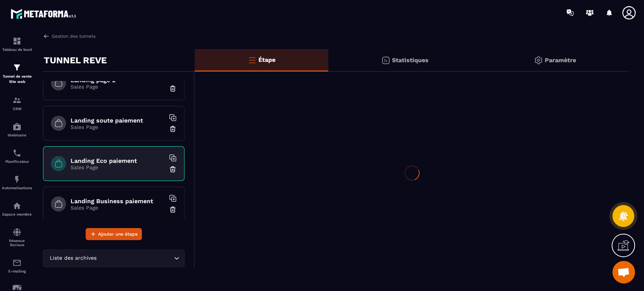 This screenshot has height=291, width=644. Describe the element at coordinates (624, 272) in the screenshot. I see `div: Ouvrir le chat` at that location.